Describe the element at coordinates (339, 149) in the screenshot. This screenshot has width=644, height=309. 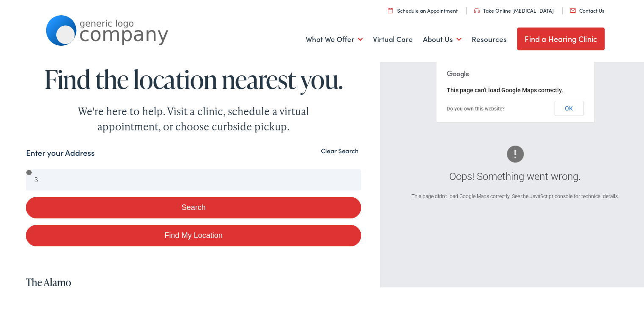
I see `button: Clear Search` at that location.